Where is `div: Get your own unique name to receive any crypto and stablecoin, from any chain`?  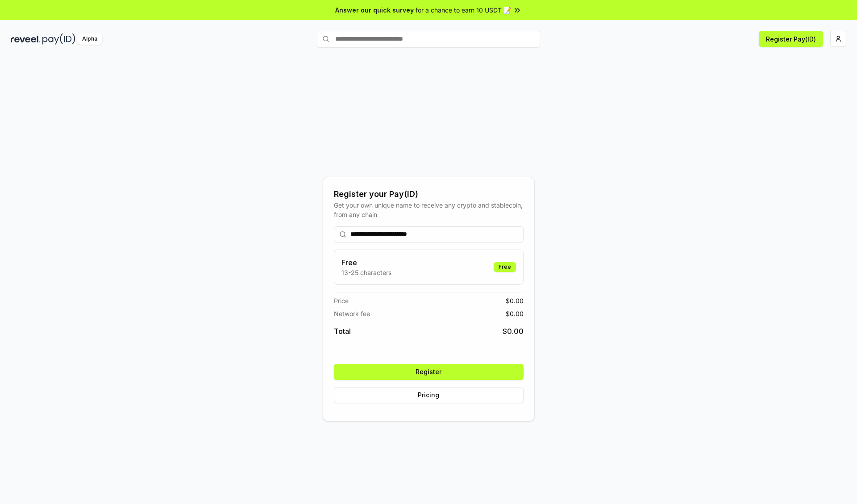
div: Get your own unique name to receive any crypto and stablecoin, from any chain is located at coordinates (428, 209).